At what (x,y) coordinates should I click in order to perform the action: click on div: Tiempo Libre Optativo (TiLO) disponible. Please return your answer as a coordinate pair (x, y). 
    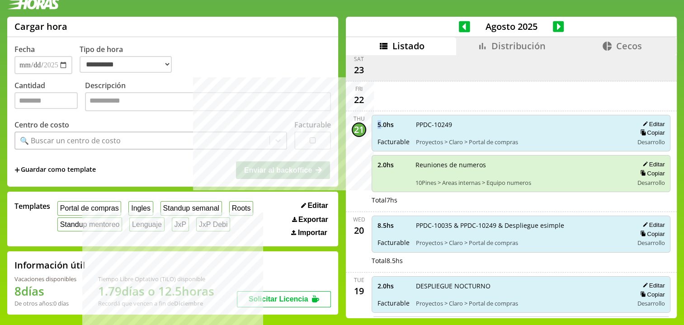
    Looking at the image, I should click on (156, 279).